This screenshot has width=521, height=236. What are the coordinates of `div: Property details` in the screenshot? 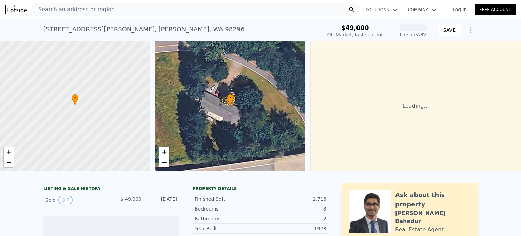 It's located at (261, 189).